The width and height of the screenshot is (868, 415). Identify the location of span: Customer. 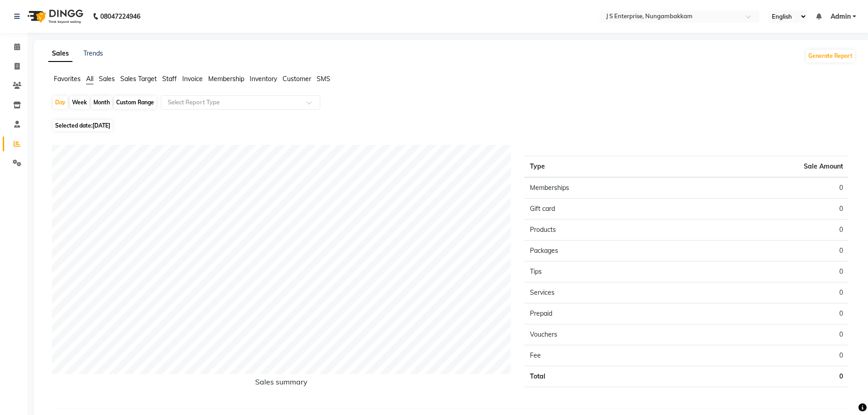
(296, 79).